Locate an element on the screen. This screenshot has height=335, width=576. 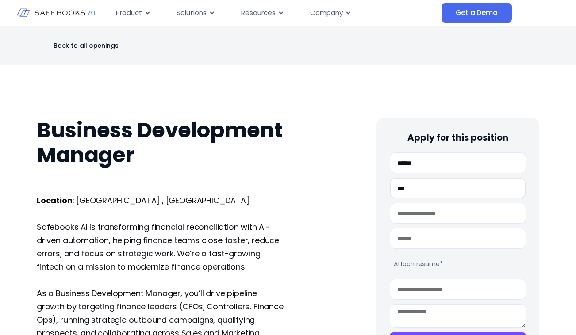
strong: Location is located at coordinates (54, 200).